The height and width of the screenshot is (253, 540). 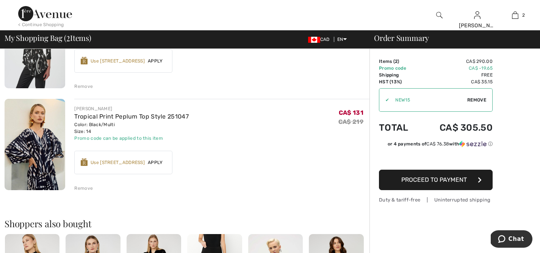 What do you see at coordinates (320, 39) in the screenshot?
I see `span: CAD` at bounding box center [320, 39].